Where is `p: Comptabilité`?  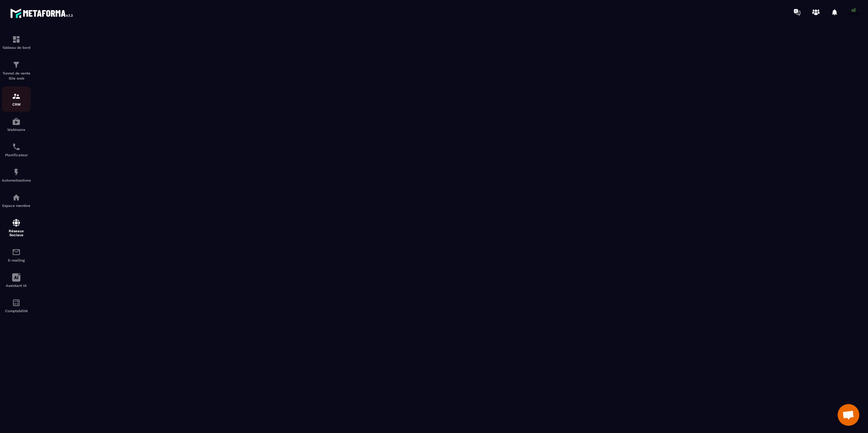 p: Comptabilité is located at coordinates (17, 311).